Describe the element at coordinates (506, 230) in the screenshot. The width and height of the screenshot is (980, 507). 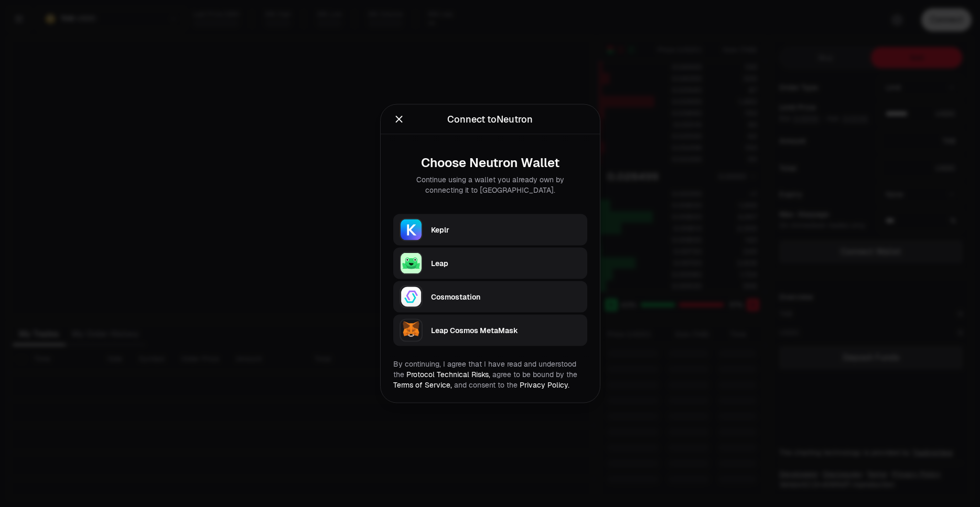
I see `div: Keplr` at that location.